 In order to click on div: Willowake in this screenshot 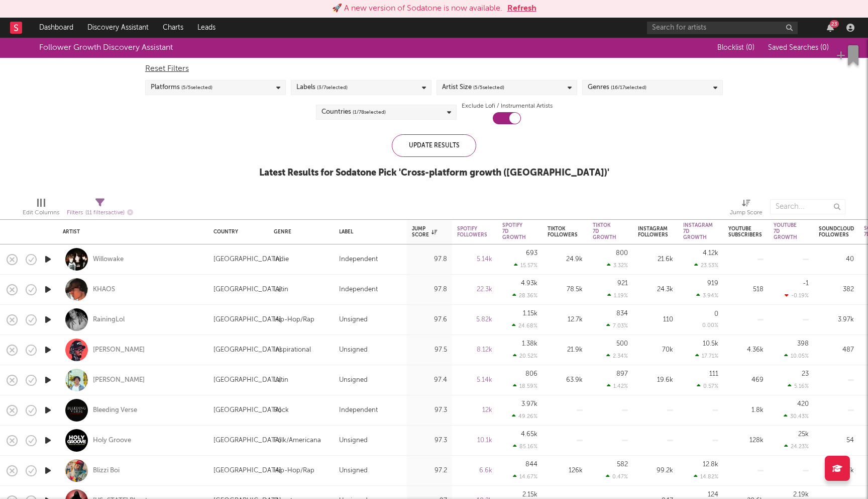, I will do `click(108, 259)`.